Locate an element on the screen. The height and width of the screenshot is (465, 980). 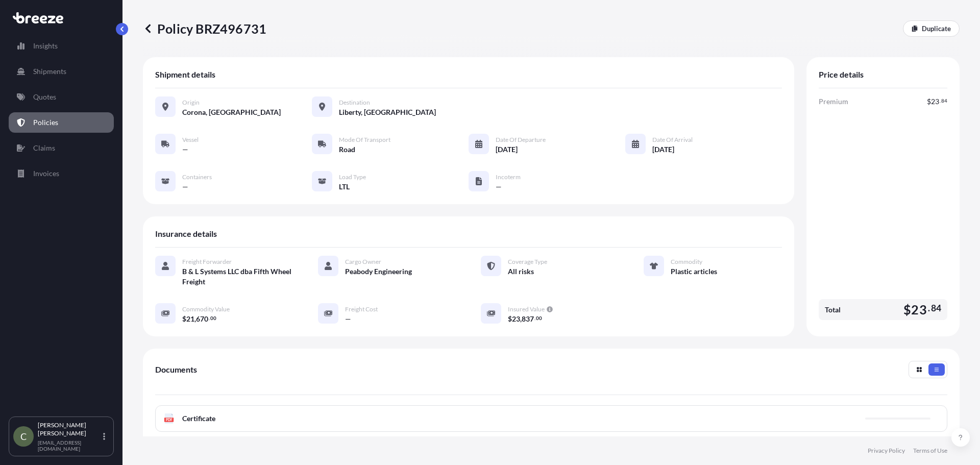
span: Shipment details is located at coordinates (186, 74).